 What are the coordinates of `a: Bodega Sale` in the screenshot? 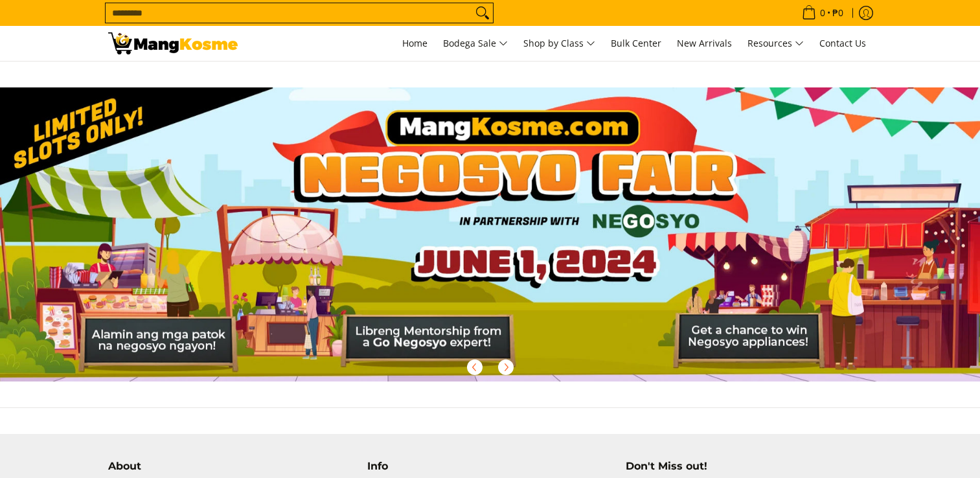 It's located at (475, 43).